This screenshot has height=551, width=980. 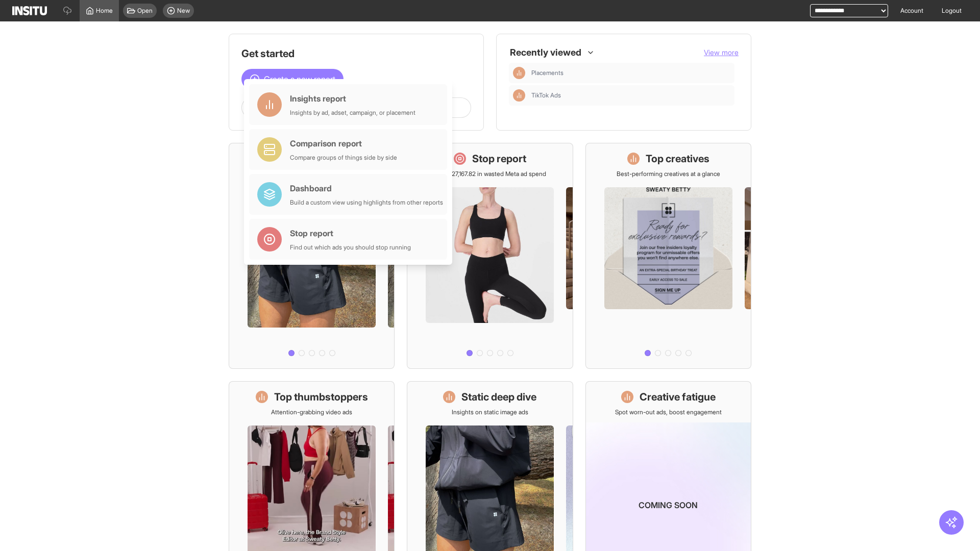 What do you see at coordinates (367, 188) in the screenshot?
I see `div: Dashboard` at bounding box center [367, 188].